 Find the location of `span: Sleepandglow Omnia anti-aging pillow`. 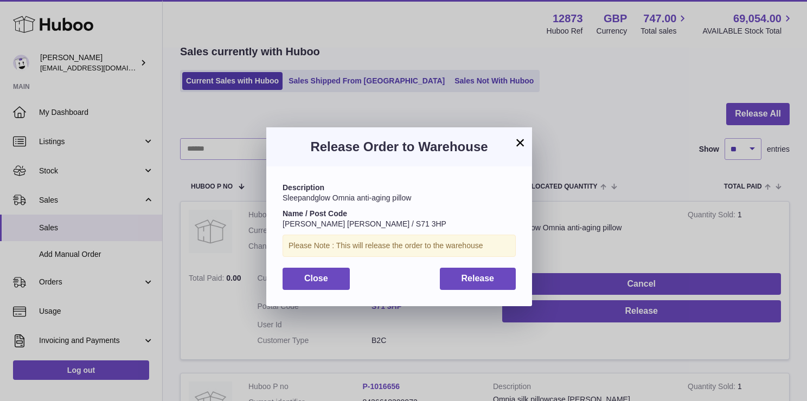

span: Sleepandglow Omnia anti-aging pillow is located at coordinates (347, 198).